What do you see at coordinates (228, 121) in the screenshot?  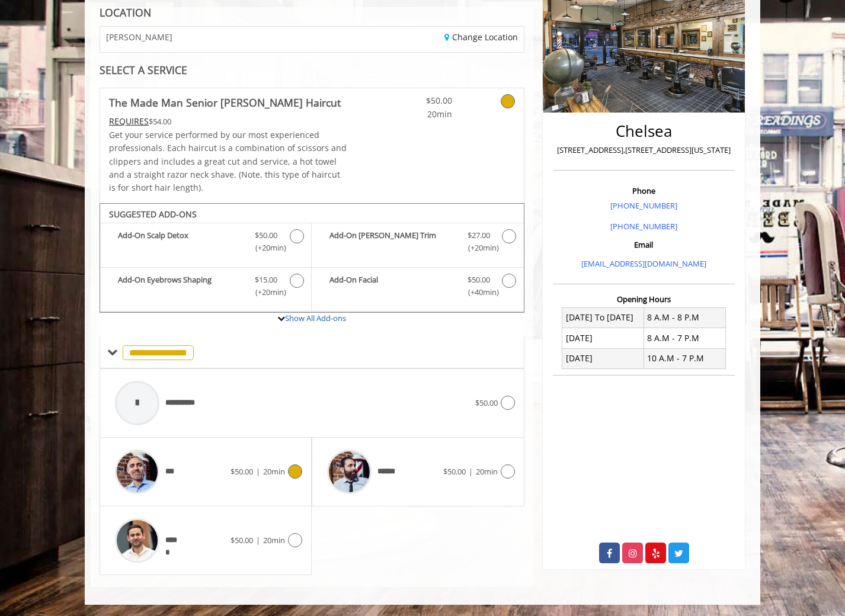 I see `div: $54.00` at bounding box center [228, 121].